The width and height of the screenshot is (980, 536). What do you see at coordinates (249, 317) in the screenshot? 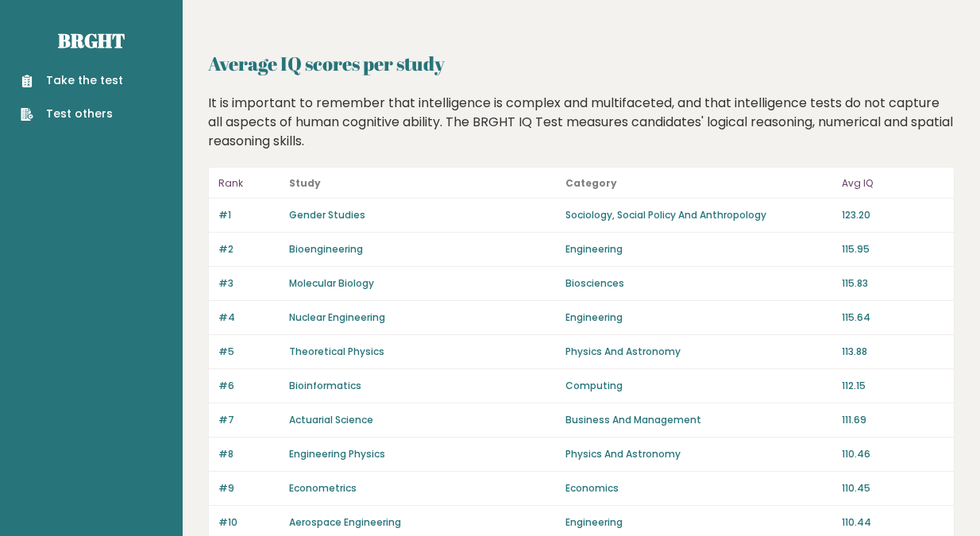
I see `p: #4` at bounding box center [249, 317].